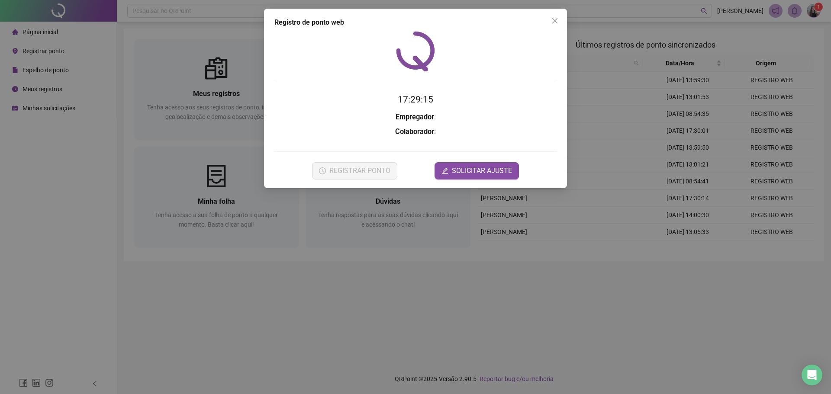  I want to click on button: editSOLICITAR AJUSTE, so click(477, 171).